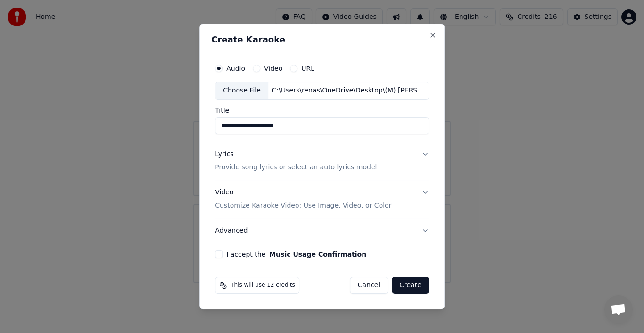 The height and width of the screenshot is (333, 644). Describe the element at coordinates (322, 231) in the screenshot. I see `button: Advanced` at that location.